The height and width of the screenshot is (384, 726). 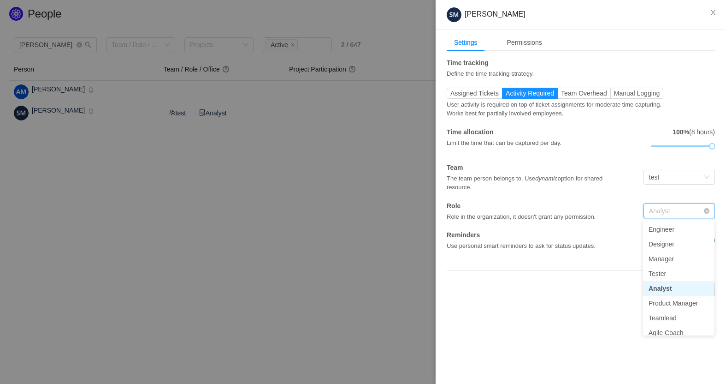 I want to click on div: Permissions, so click(x=525, y=42).